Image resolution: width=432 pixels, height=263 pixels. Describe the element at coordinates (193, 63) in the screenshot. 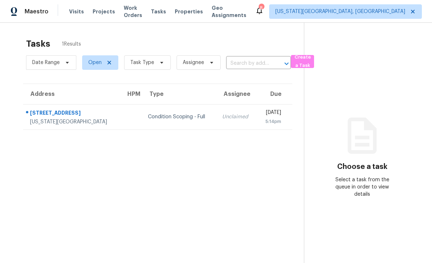

I see `span: Assignee` at that location.